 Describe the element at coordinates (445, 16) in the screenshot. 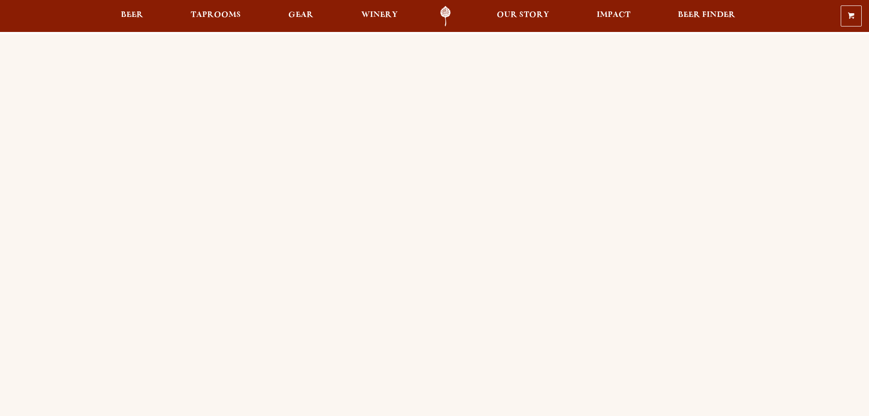

I see `a: Odell Home` at that location.